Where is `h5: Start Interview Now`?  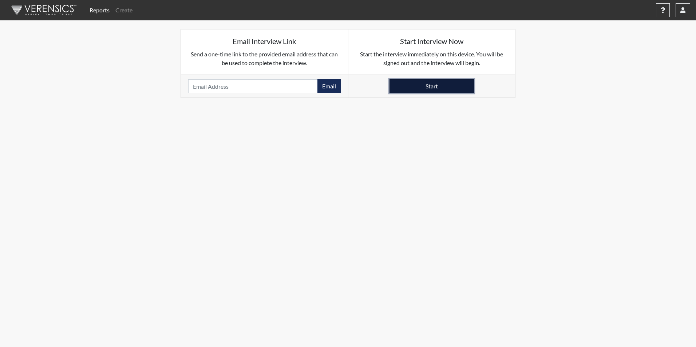
h5: Start Interview Now is located at coordinates (432, 41).